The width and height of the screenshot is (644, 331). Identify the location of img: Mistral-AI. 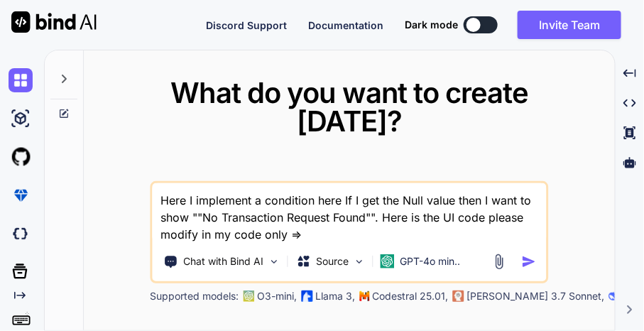
(364, 296).